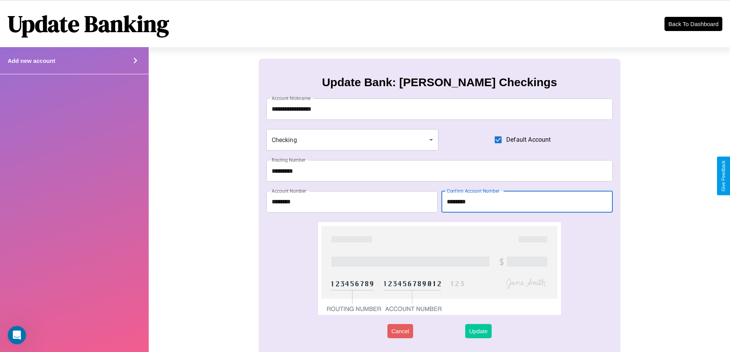 The image size is (730, 352). What do you see at coordinates (400, 331) in the screenshot?
I see `button: Cancel` at bounding box center [400, 331].